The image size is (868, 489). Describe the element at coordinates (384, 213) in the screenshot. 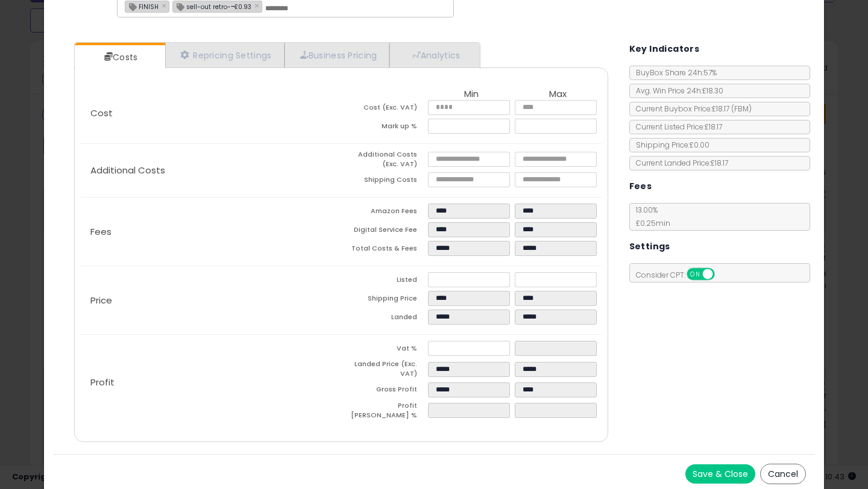

I see `td: Amazon Fees` at that location.